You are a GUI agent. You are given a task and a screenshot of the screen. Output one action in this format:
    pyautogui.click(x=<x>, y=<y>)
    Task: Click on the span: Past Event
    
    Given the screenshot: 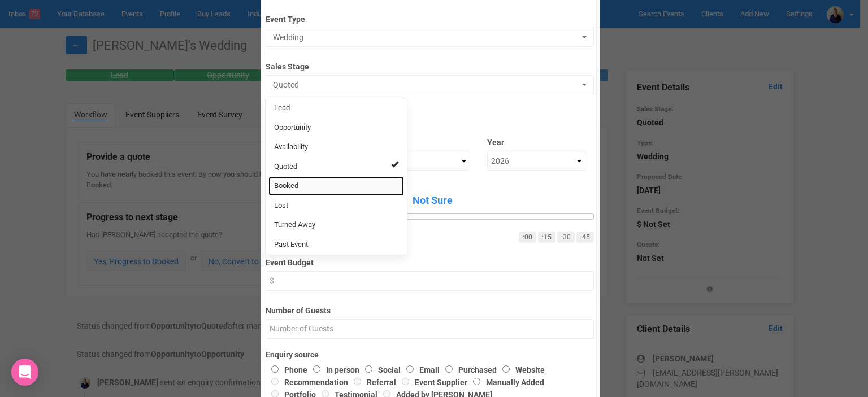 What is the action you would take?
    pyautogui.click(x=291, y=245)
    